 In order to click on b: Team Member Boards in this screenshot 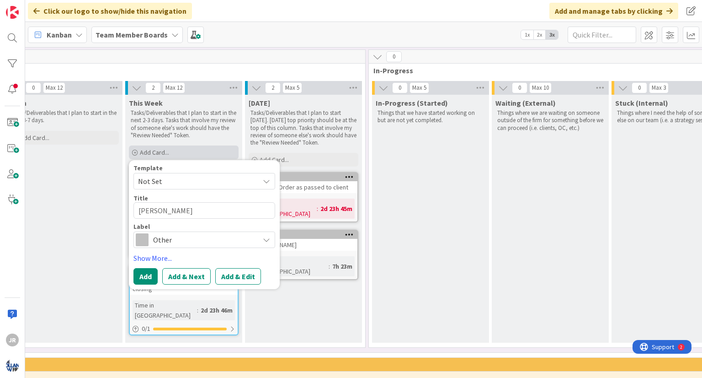, I will do `click(132, 35)`.